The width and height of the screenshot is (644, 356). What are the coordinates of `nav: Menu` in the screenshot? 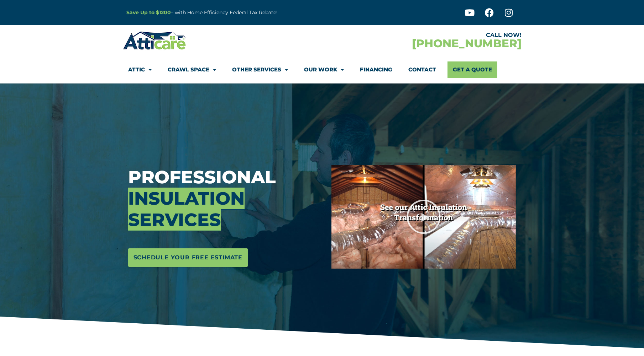 It's located at (322, 70).